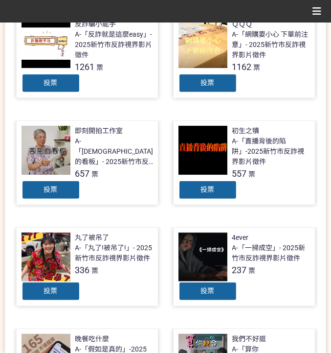 This screenshot has width=331, height=353. I want to click on a: 4everA-「一掃成空」- 2025新竹市反詐視界影片徵件237票投票, so click(244, 267).